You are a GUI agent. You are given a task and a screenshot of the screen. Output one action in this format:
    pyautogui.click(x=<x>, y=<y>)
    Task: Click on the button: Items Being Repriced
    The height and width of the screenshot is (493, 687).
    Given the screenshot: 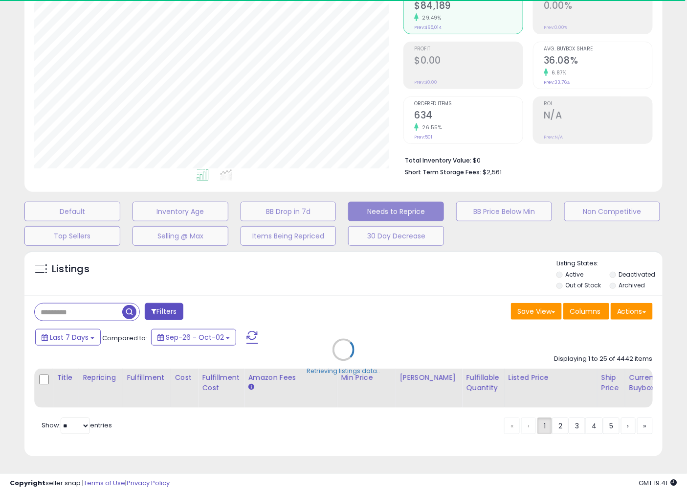 What is the action you would take?
    pyautogui.click(x=289, y=236)
    